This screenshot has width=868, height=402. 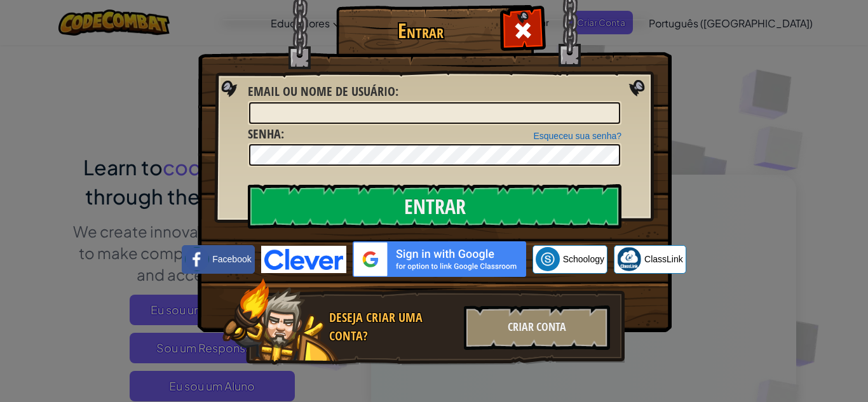 What do you see at coordinates (393, 326) in the screenshot?
I see `div: Deseja Criar uma Conta?` at bounding box center [393, 326].